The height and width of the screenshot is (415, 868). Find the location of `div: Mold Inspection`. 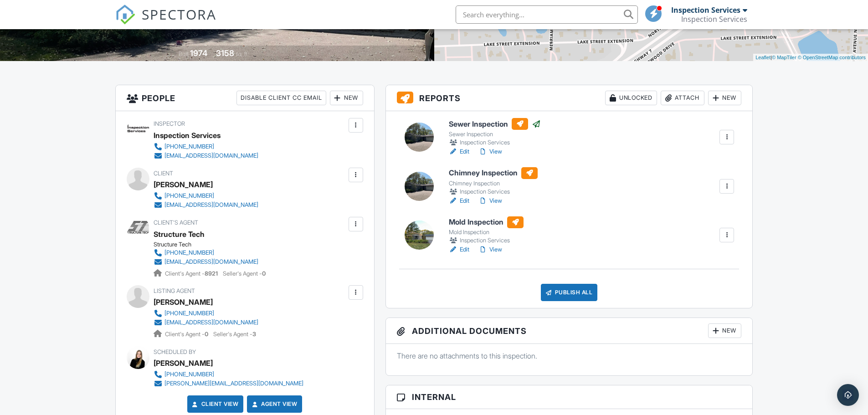

div: Mold Inspection is located at coordinates (486, 232).